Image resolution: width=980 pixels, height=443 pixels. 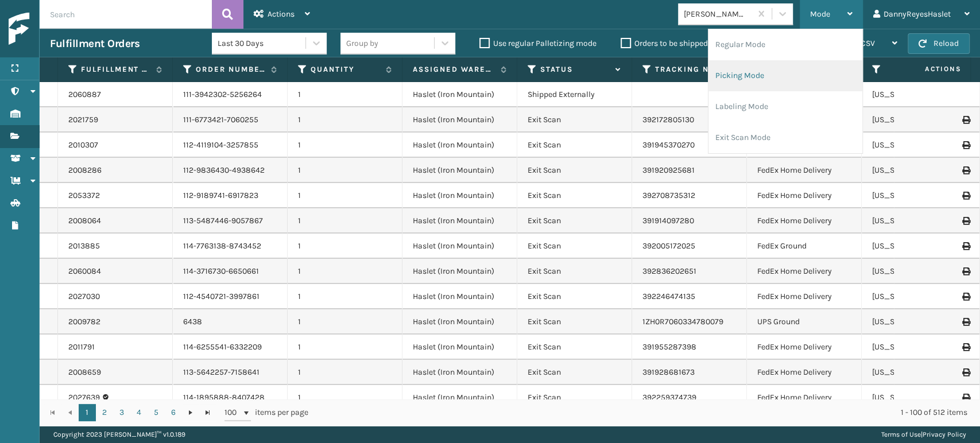 What do you see at coordinates (668, 221) in the screenshot?
I see `a: 391914097280` at bounding box center [668, 221].